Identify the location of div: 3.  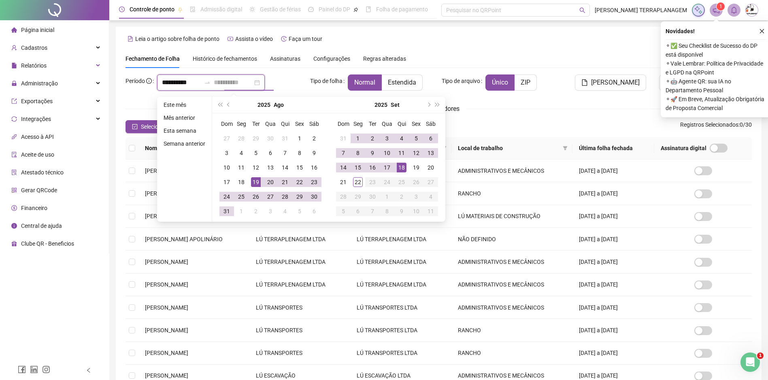
(227, 153).